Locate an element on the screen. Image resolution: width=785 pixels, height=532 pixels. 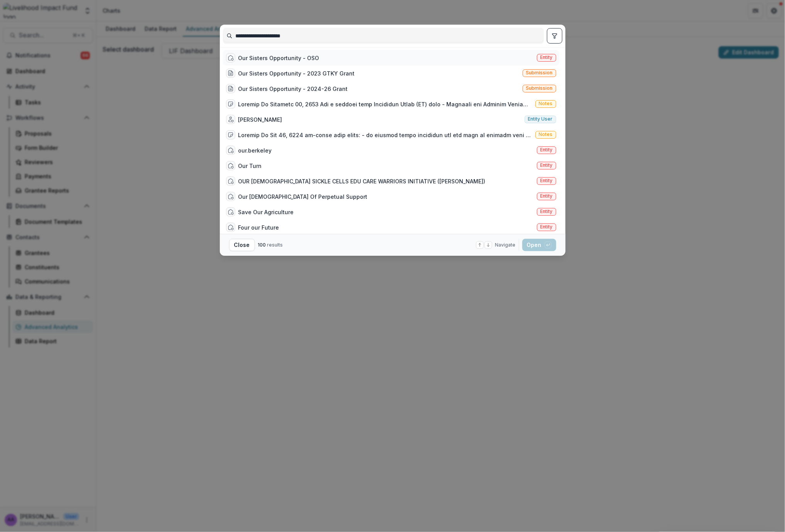
span: Entity user is located at coordinates (541, 119).